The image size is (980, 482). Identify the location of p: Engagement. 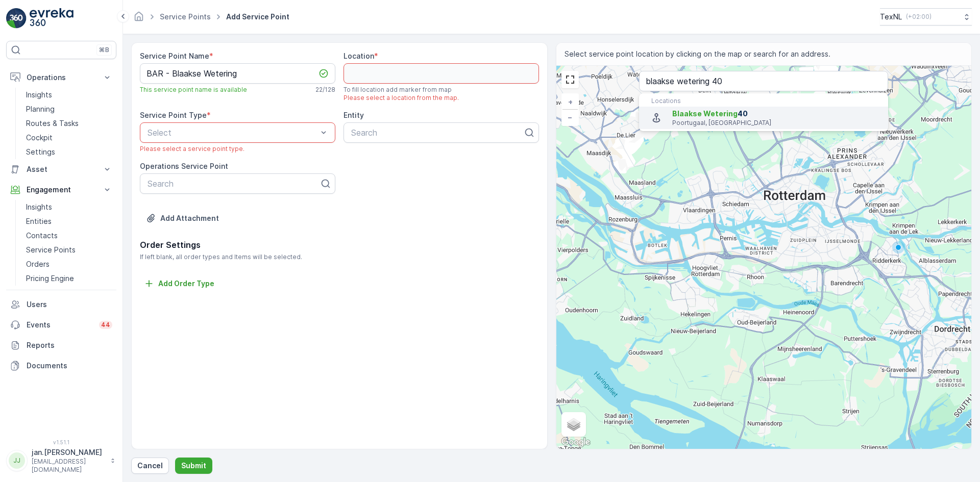
(61, 190).